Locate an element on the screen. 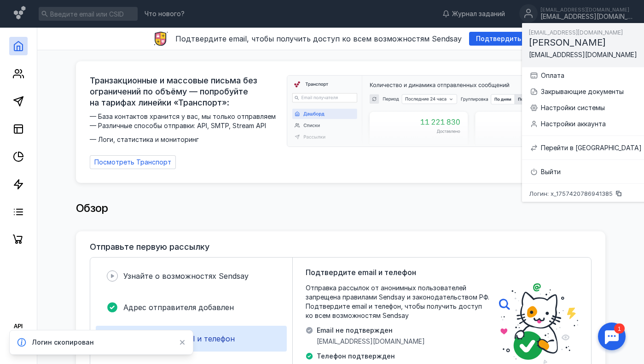 The width and height of the screenshot is (644, 364). a: Что нового? is located at coordinates (165, 14).